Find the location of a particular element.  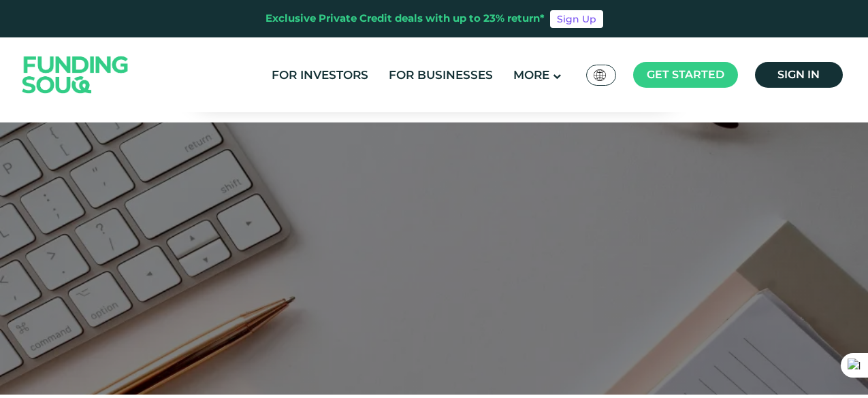

a: Sign Up is located at coordinates (576, 19).